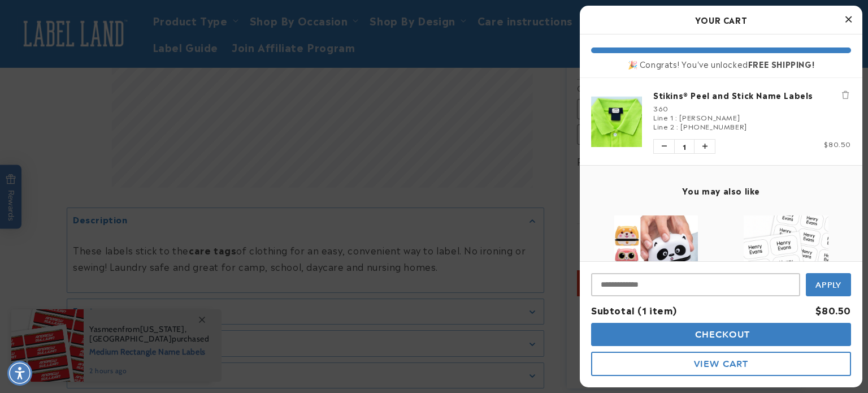 This screenshot has width=868, height=393. What do you see at coordinates (829, 284) in the screenshot?
I see `button: Apply` at bounding box center [829, 284].